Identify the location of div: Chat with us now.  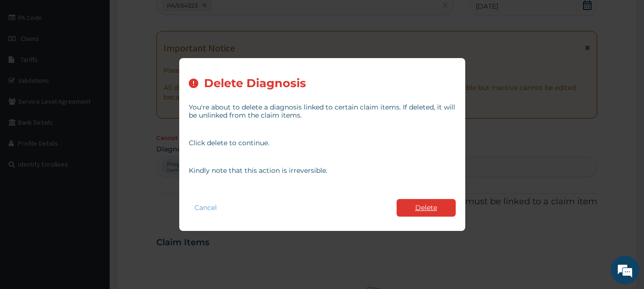
(105, 60).